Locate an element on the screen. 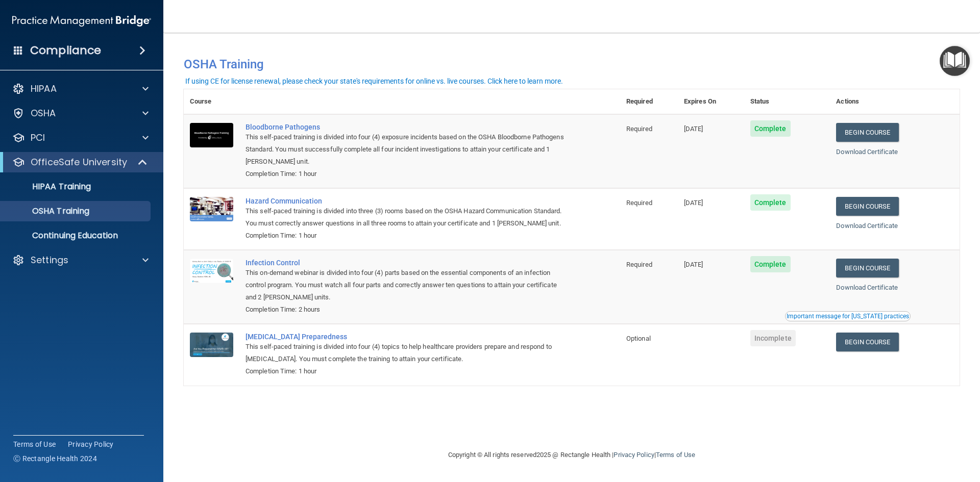 Image resolution: width=980 pixels, height=482 pixels. button: If using CE for license renewal, please check your state's requirements for online vs. live cours... is located at coordinates (374, 82).